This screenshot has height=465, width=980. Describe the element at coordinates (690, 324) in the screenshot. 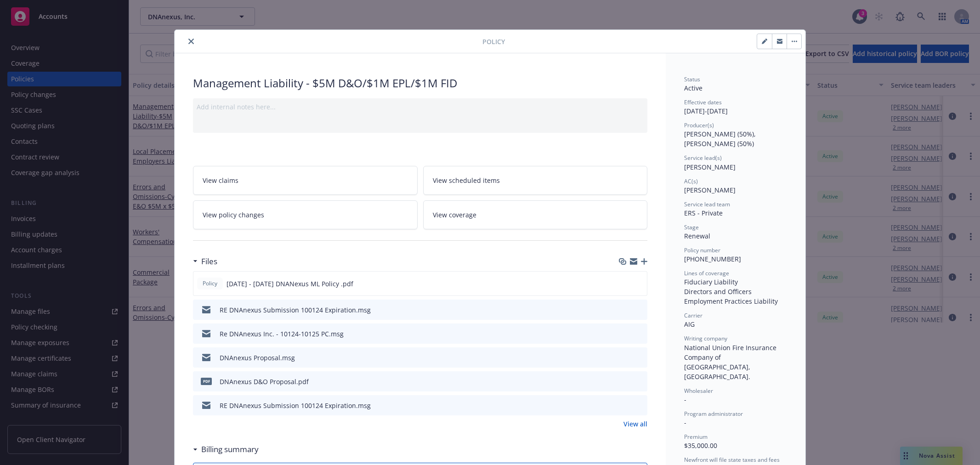

I see `span: AIG` at that location.